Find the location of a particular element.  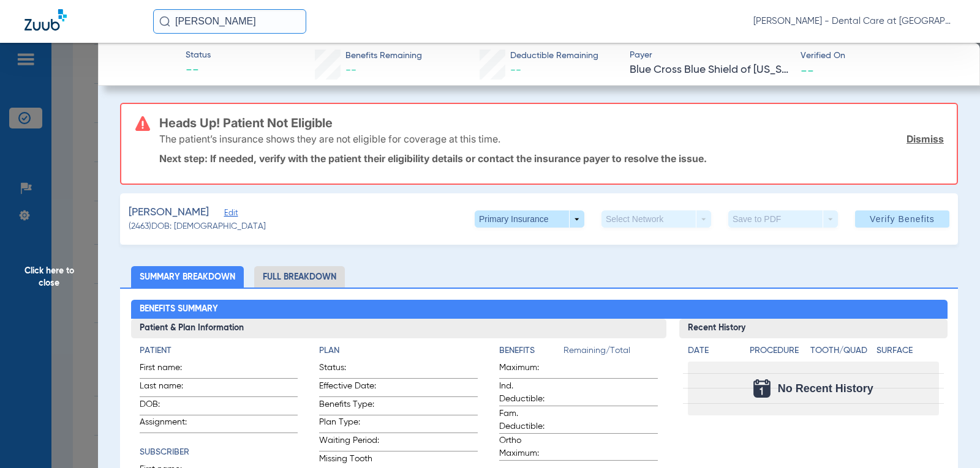

h4: Patient is located at coordinates (219, 351).